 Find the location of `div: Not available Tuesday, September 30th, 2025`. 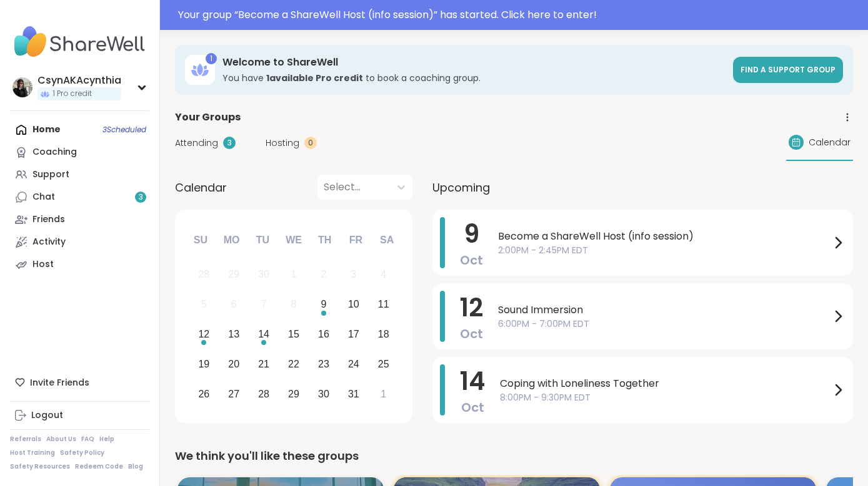

div: Not available Tuesday, September 30th, 2025 is located at coordinates (264, 275).